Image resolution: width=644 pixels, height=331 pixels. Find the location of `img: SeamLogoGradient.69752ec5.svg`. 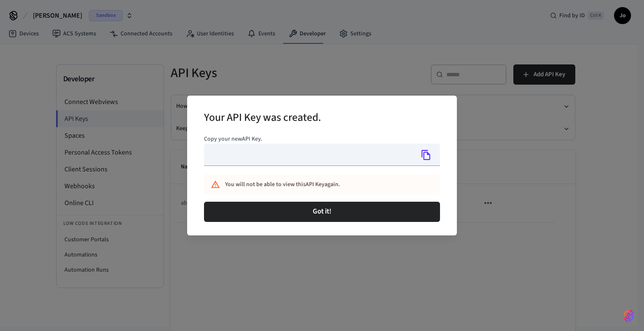

img: SeamLogoGradient.69752ec5.svg is located at coordinates (628, 316).